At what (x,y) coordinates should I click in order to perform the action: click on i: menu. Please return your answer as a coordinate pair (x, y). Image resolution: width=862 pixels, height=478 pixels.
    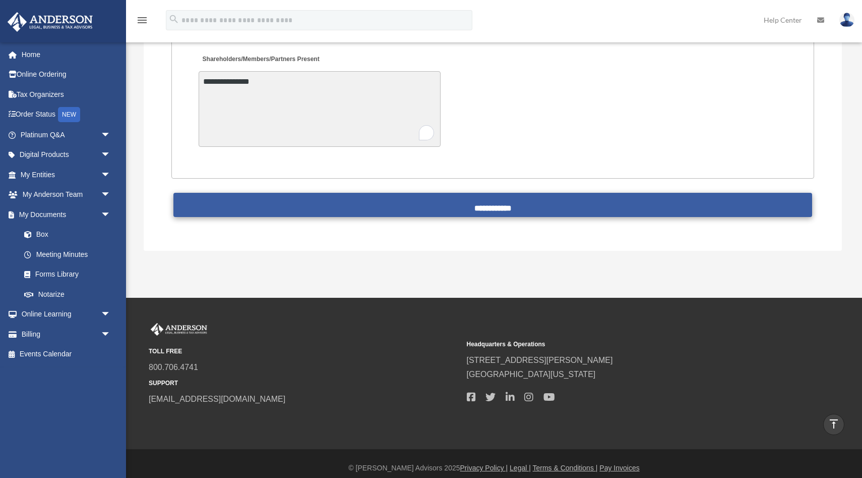
    Looking at the image, I should click on (142, 20).